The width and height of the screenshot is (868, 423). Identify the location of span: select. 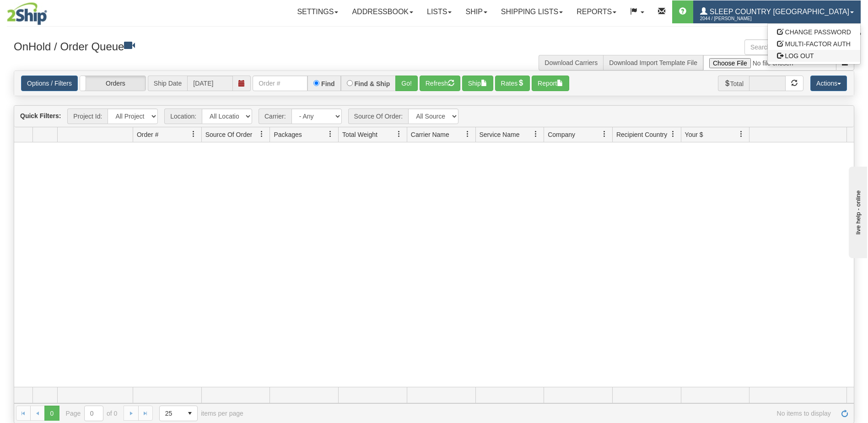
(190, 414).